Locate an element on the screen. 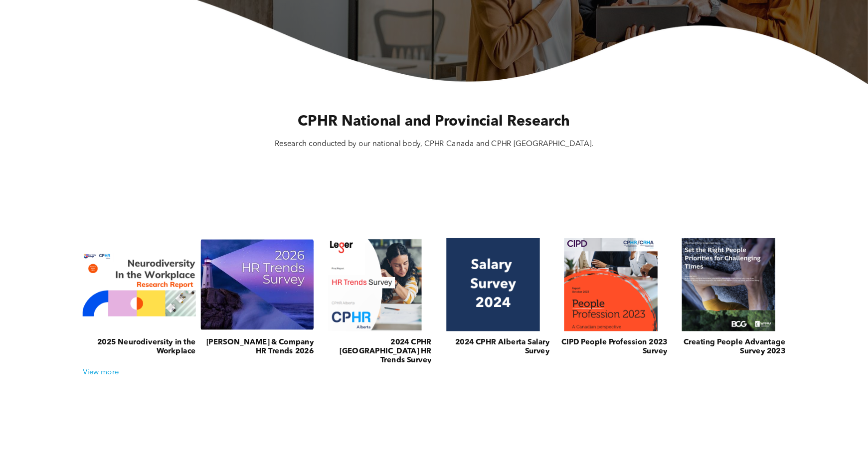 This screenshot has width=868, height=463. h3: 2025 Neurodiversity in the Workplace is located at coordinates (139, 347).